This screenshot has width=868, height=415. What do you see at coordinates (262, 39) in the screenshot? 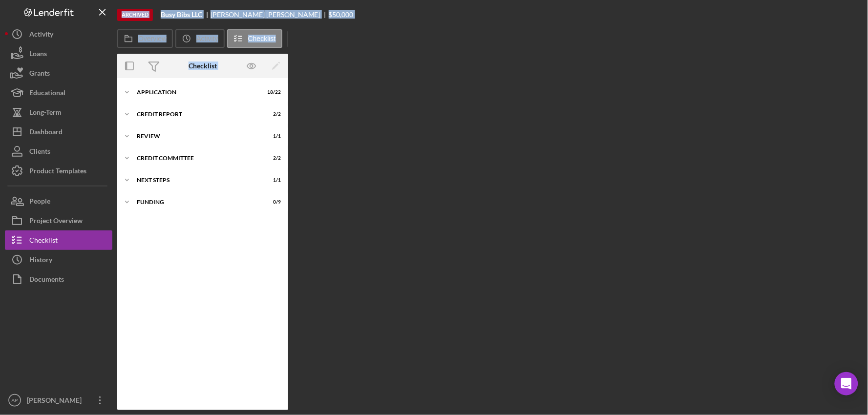
I see `label: Checklist` at bounding box center [262, 39].